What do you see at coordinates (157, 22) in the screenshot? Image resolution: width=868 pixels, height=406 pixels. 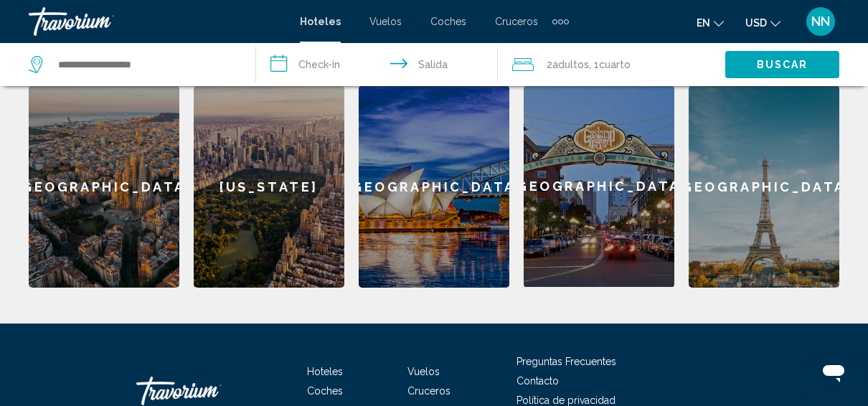 I see `a: Travorium` at bounding box center [157, 22].